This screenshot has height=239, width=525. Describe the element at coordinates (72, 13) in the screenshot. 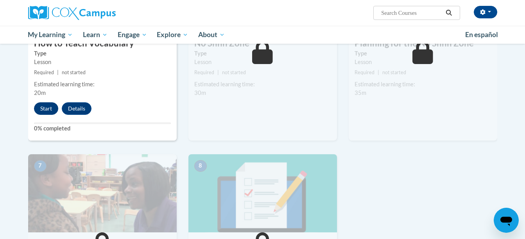

I see `img: Cox Campus` at that location.